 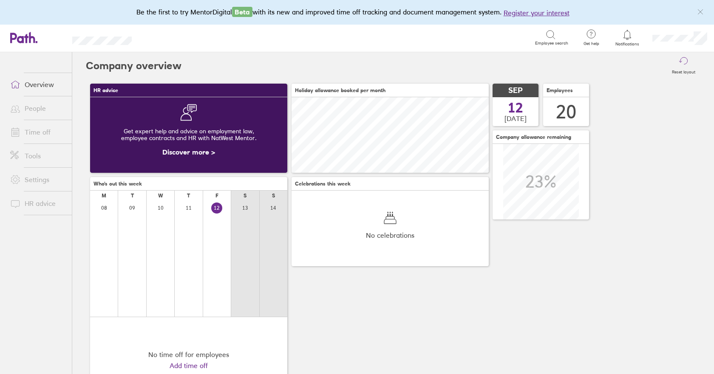 I want to click on div: Search, so click(x=165, y=37).